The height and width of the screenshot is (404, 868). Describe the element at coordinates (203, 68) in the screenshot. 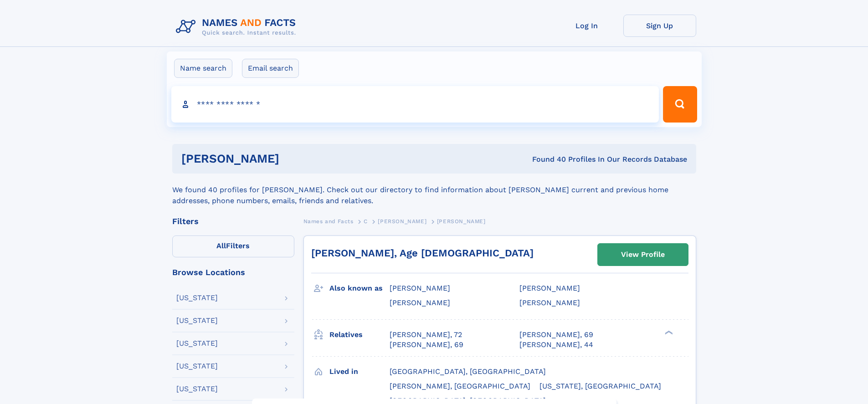

I see `label: Name search` at that location.